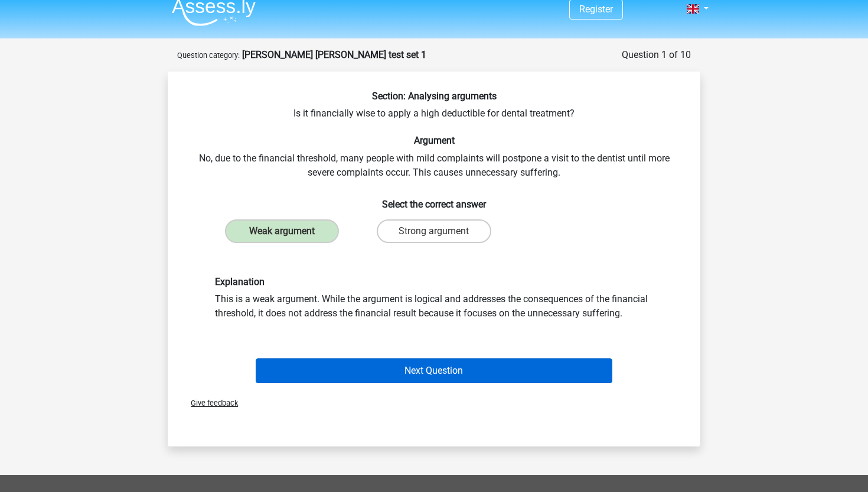 Image resolution: width=868 pixels, height=492 pixels. What do you see at coordinates (434, 140) in the screenshot?
I see `h6: Argument` at bounding box center [434, 140].